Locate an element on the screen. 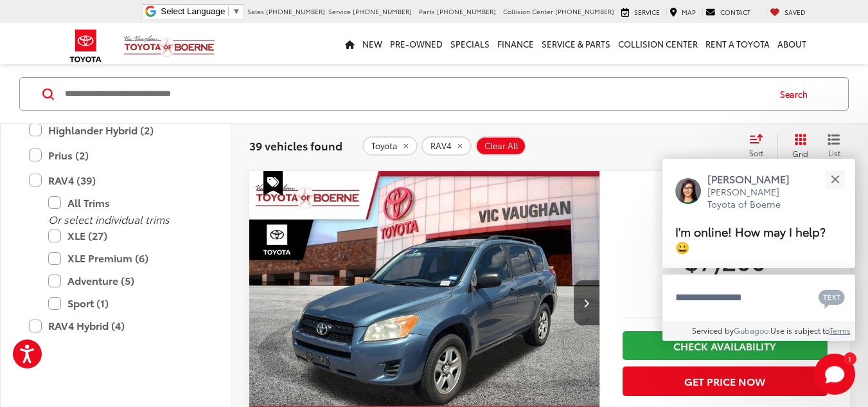  button: Select sort value is located at coordinates (760, 146).